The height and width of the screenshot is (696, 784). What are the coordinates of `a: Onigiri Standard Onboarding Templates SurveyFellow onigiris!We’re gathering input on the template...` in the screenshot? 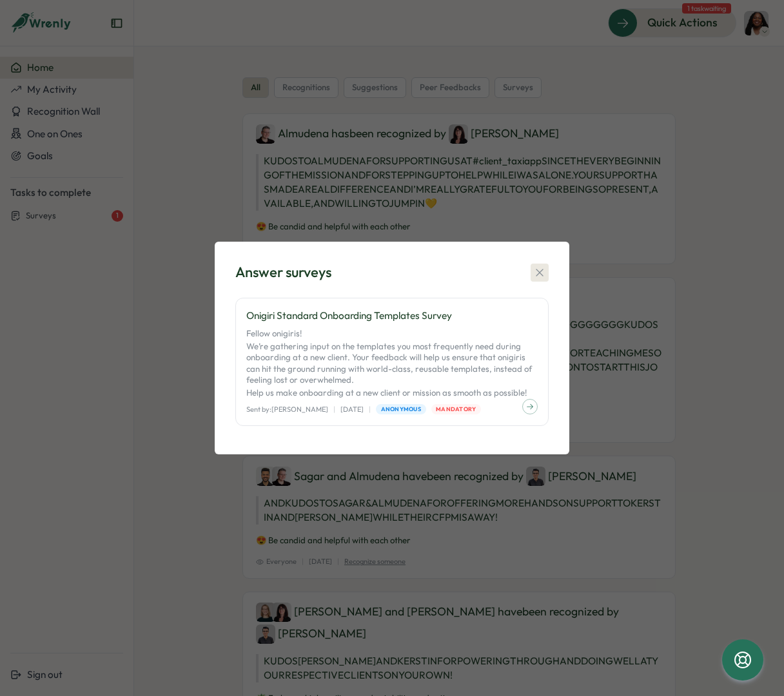 It's located at (392, 361).